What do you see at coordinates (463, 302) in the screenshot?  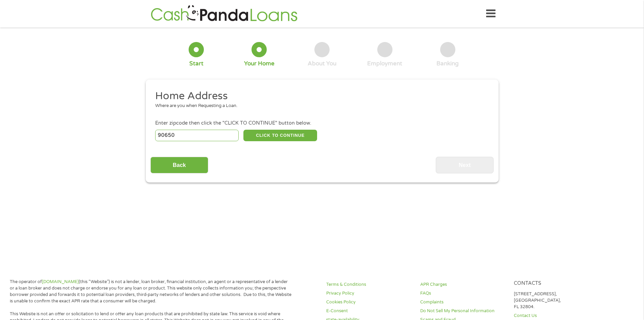 I see `a: Complaints` at bounding box center [463, 302].